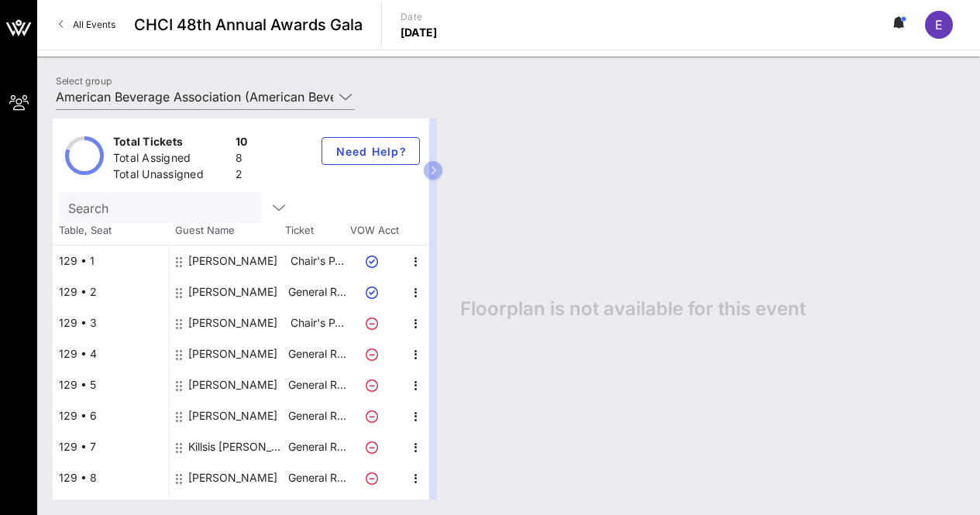  What do you see at coordinates (171, 175) in the screenshot?
I see `div: Total Unassigned` at bounding box center [171, 175].